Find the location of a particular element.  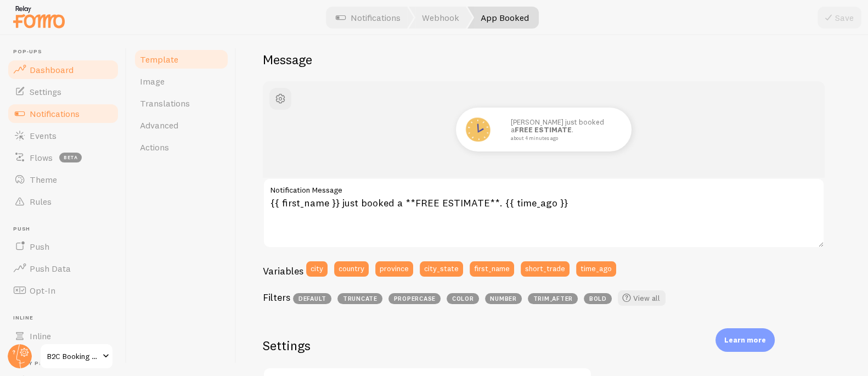

span: Flows is located at coordinates (41, 157).